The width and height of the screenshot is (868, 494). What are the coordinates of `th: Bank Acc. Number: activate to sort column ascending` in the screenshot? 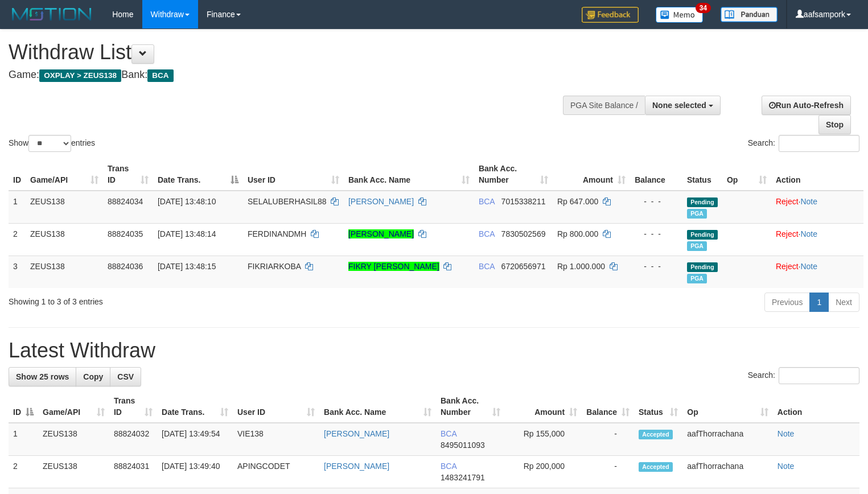 It's located at (470, 406).